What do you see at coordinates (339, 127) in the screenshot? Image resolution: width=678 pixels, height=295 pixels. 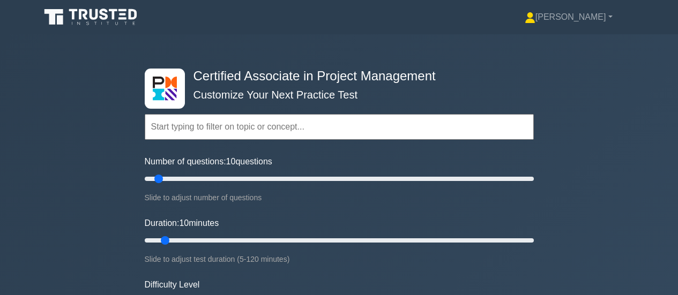 I see `input: Start typing to filter on topic or concept...` at bounding box center [339, 127].